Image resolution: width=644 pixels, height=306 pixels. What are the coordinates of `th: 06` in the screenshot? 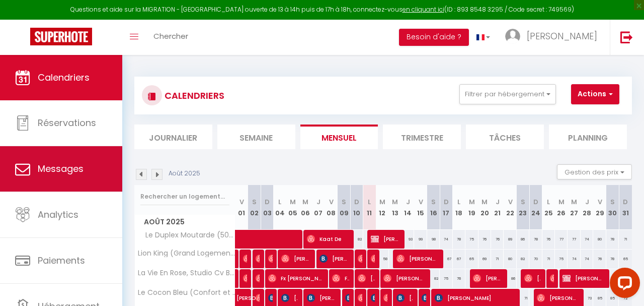 It's located at (306, 207).